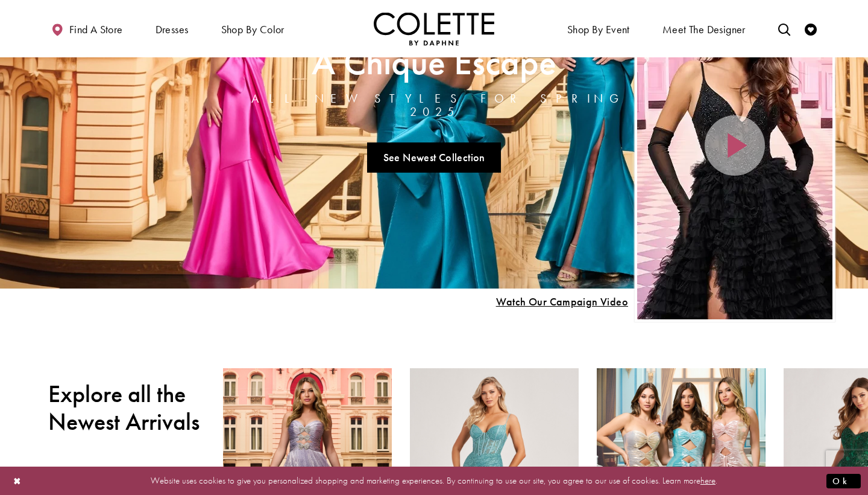 This screenshot has height=495, width=868. I want to click on ul: Slider Links, so click(434, 157).